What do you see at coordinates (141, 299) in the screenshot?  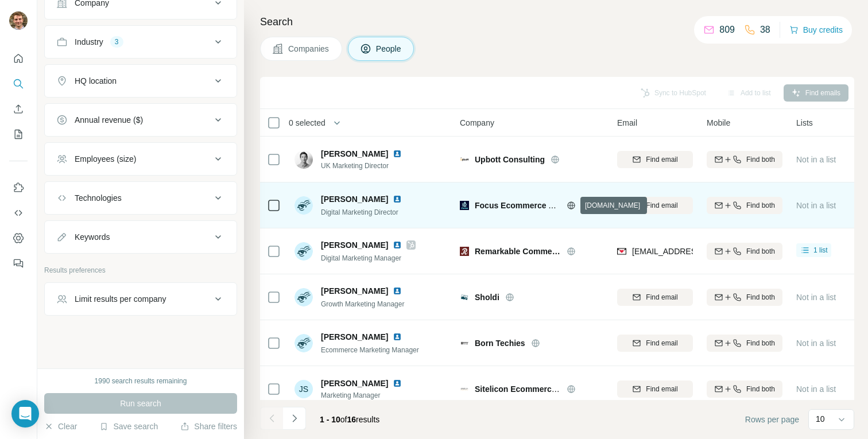 I see `button: Limit results per company` at bounding box center [141, 299].